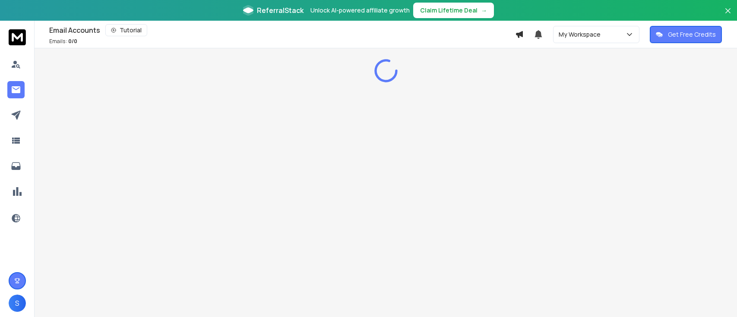 The width and height of the screenshot is (737, 317). What do you see at coordinates (282, 30) in the screenshot?
I see `div: Email Accounts` at bounding box center [282, 30].